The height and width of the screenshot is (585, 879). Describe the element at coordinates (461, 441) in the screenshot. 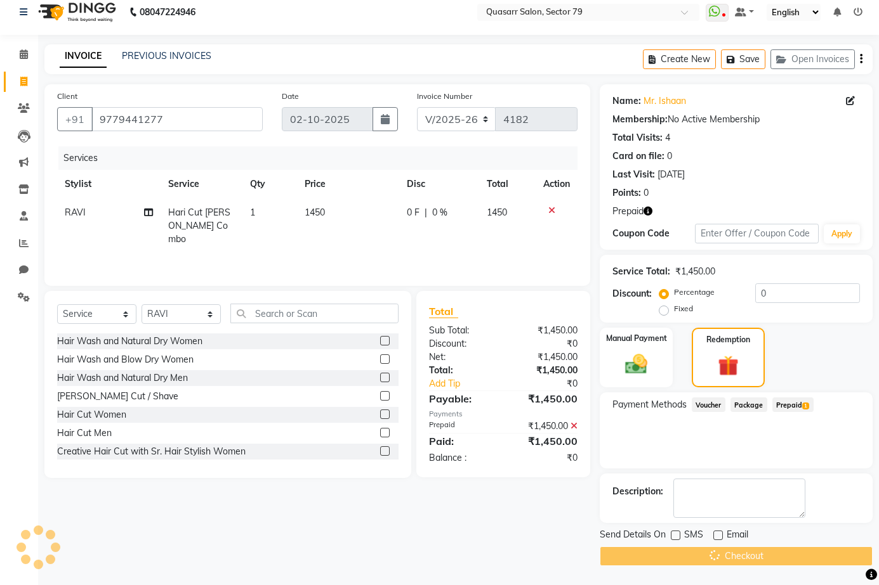

I see `div: Paid:` at that location.